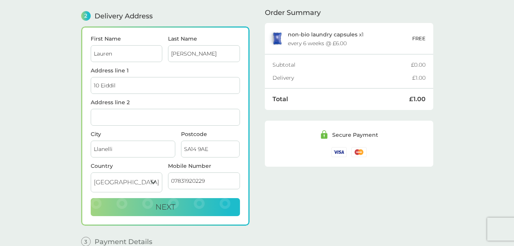 The width and height of the screenshot is (514, 246). I want to click on label: Mobile Number, so click(204, 166).